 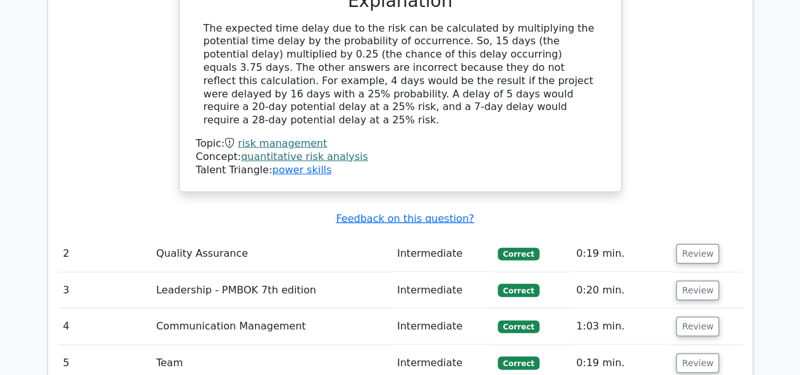 What do you see at coordinates (621, 253) in the screenshot?
I see `td: 0:19 min.` at bounding box center [621, 253].